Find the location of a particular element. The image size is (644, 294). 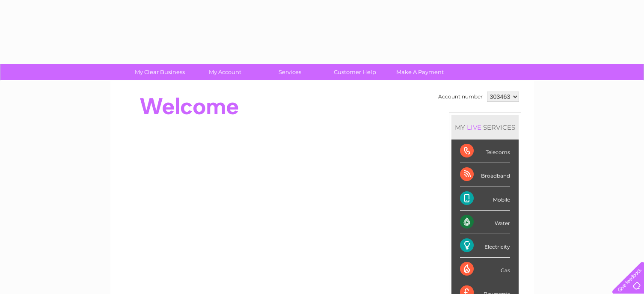

a: Customer Help is located at coordinates (354, 72).